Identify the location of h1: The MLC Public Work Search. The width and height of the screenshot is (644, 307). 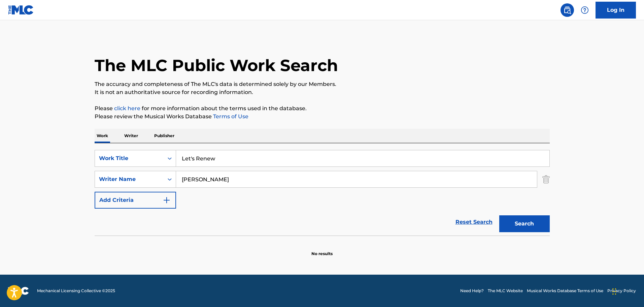
(216, 66).